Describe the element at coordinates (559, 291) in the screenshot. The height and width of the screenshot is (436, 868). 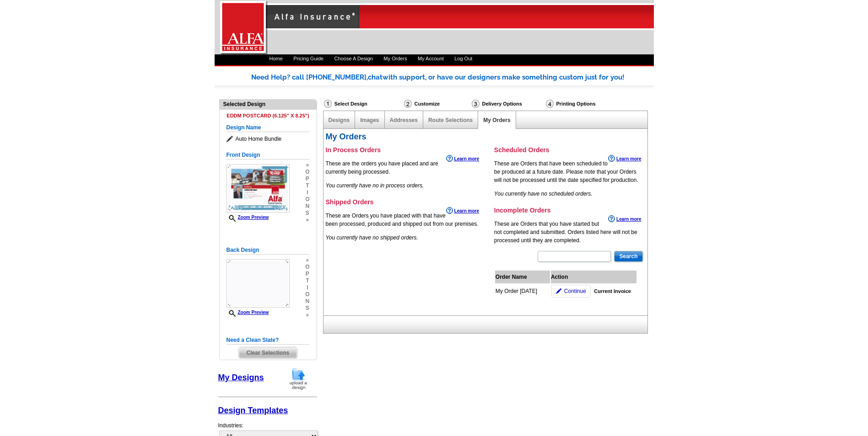
I see `img: pencil-icon.gif` at that location.